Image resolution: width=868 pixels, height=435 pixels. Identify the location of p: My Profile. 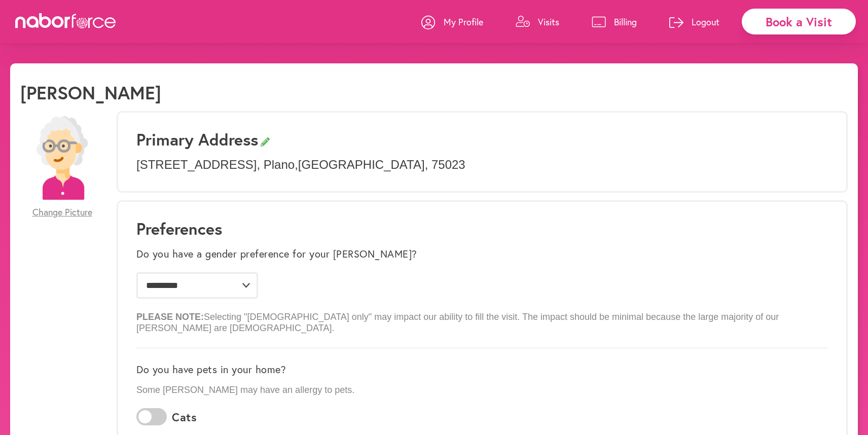
(463, 22).